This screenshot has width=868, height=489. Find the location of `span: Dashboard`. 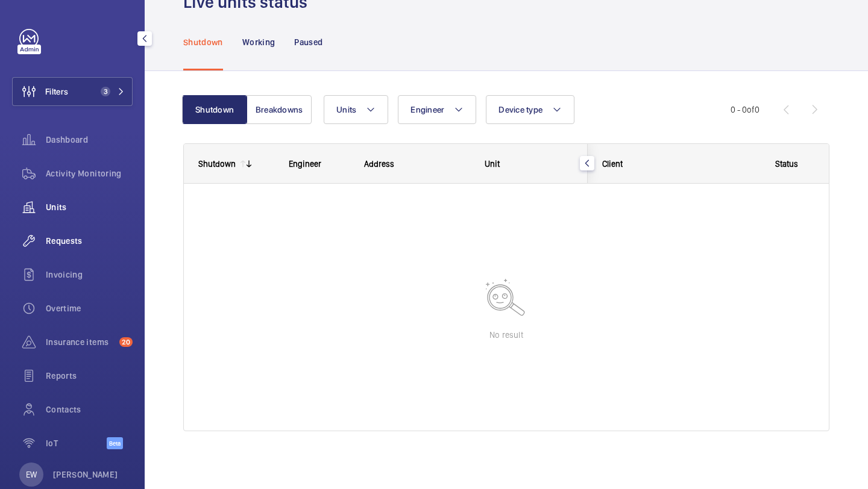

span: Dashboard is located at coordinates (89, 140).